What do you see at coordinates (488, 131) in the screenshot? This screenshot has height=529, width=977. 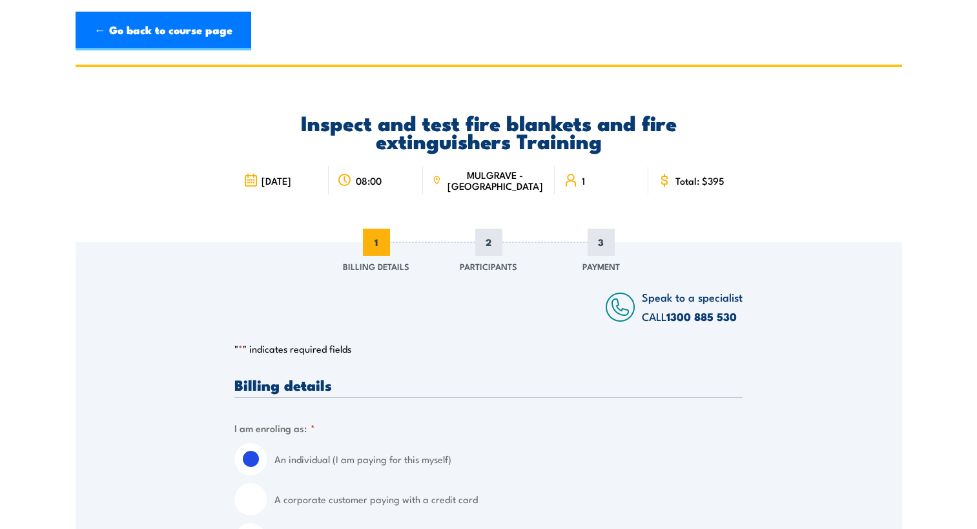 I see `h2: Inspect and test fire blankets and fire extinguishers Training` at bounding box center [488, 131].